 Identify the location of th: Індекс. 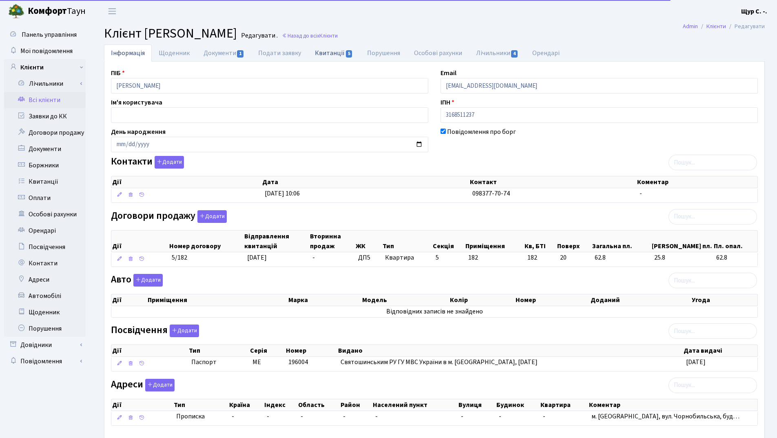
(280, 405).